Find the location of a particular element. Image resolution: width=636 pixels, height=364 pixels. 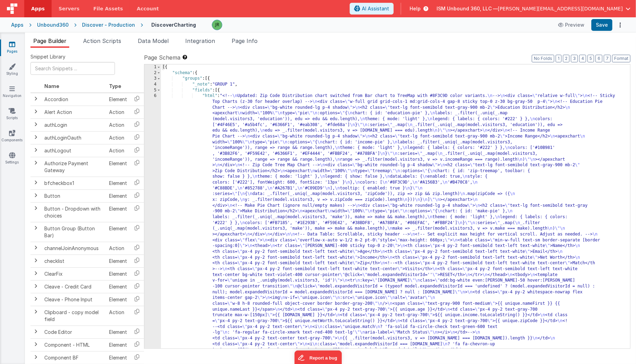

button: Format is located at coordinates (622, 59).